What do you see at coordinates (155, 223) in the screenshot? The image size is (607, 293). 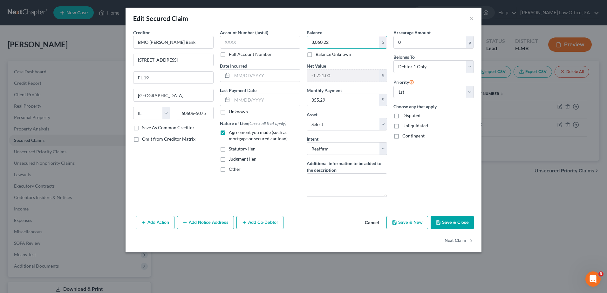 I see `button: Add Action` at bounding box center [155, 223].